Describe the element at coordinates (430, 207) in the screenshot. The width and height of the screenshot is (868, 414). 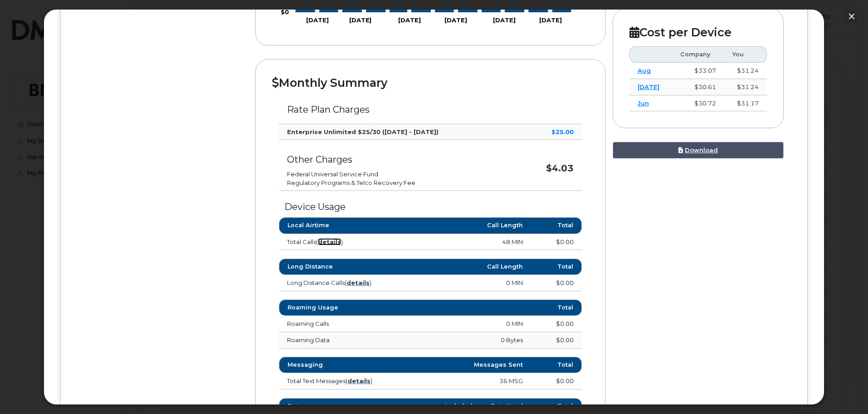
I see `h3: Device Usage` at that location.